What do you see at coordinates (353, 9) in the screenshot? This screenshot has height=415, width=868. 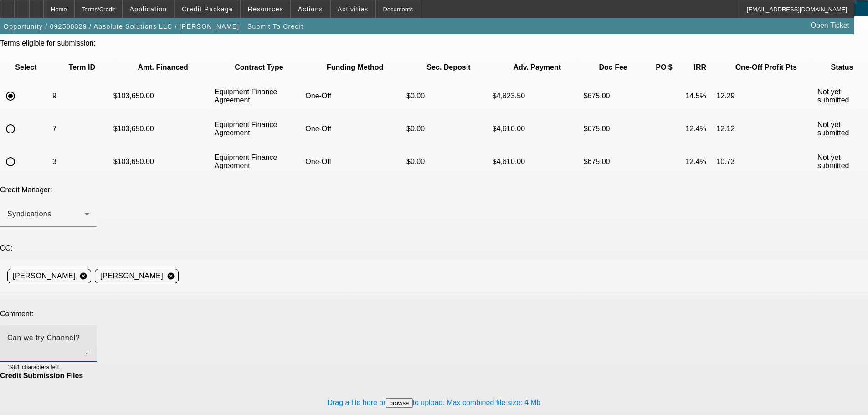 I see `span: Activities` at bounding box center [353, 9].